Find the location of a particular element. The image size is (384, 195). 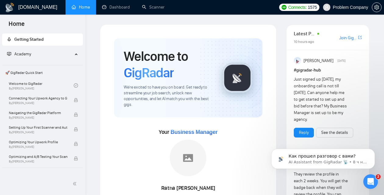

span: Your is located at coordinates (188, 132).